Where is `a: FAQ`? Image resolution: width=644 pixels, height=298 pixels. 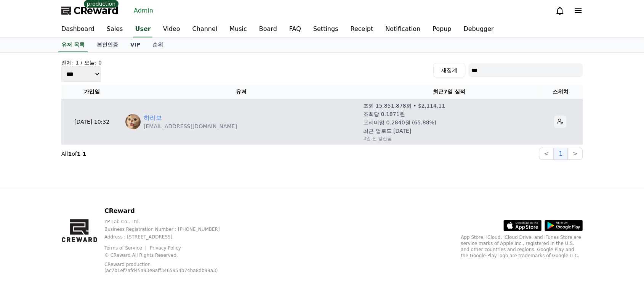
a: FAQ is located at coordinates (295, 30).